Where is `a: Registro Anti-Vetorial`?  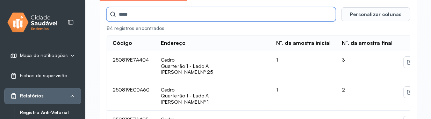
a: Registro Anti-Vetorial is located at coordinates (50, 113).